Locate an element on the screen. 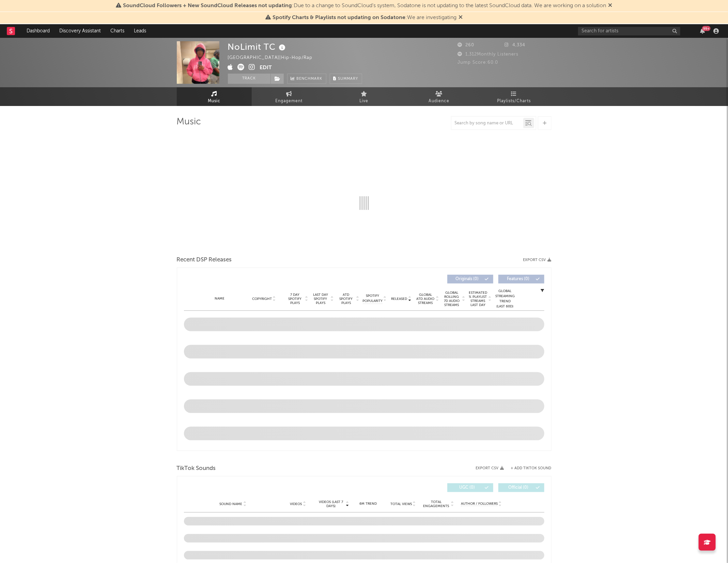 Image resolution: width=728 pixels, height=563 pixels. input: Search for artists is located at coordinates (629, 31).